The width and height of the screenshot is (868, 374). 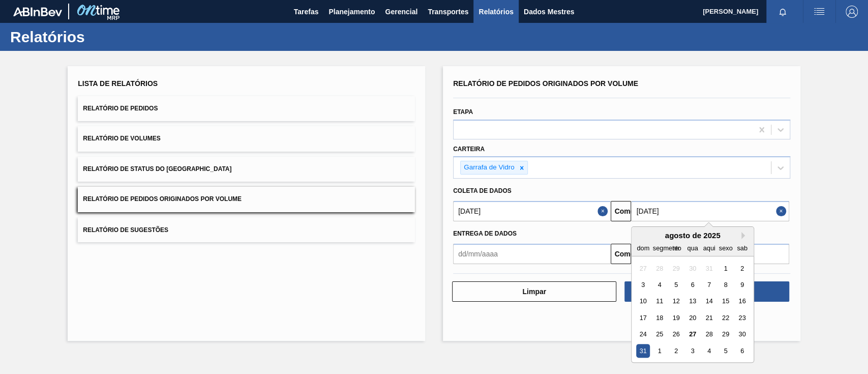 I want to click on img: ações do usuário, so click(x=819, y=12).